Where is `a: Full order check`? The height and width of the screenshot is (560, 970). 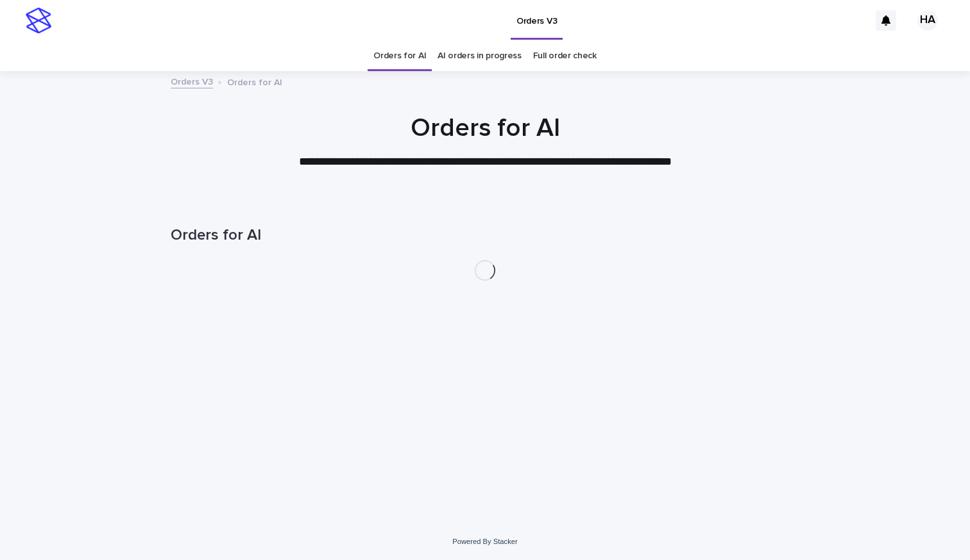 a: Full order check is located at coordinates (565, 56).